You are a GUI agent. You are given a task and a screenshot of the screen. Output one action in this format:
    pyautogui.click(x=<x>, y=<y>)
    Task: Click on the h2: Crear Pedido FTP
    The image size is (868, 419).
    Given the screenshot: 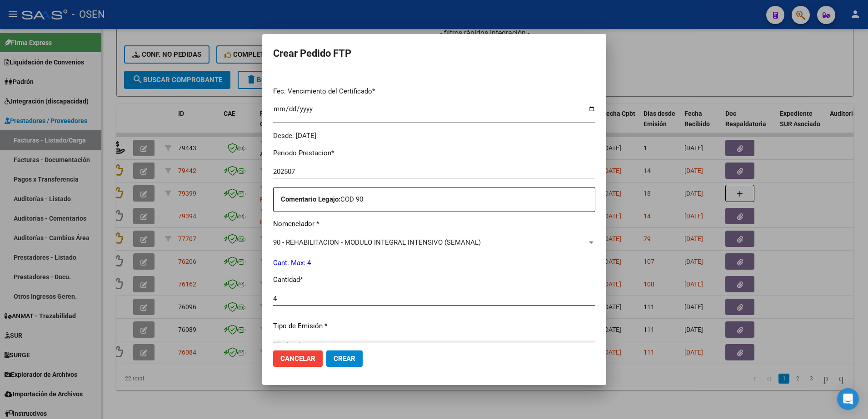 What is the action you would take?
    pyautogui.click(x=434, y=54)
    